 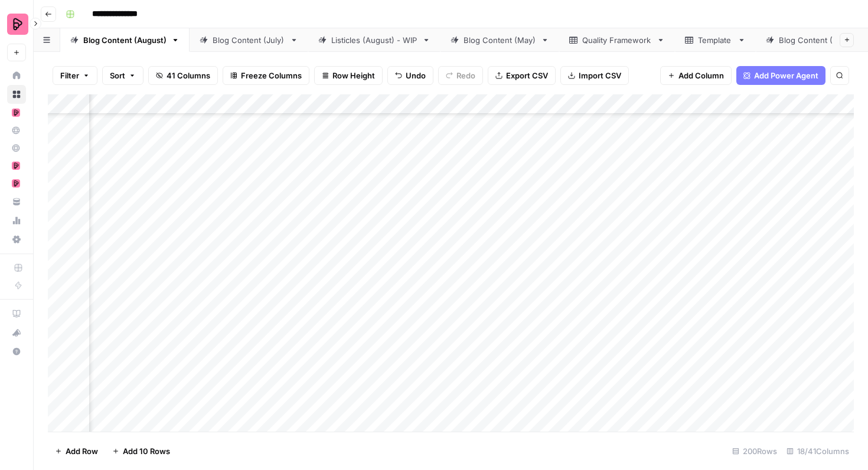 I want to click on div: Blog Content (April), so click(x=815, y=40).